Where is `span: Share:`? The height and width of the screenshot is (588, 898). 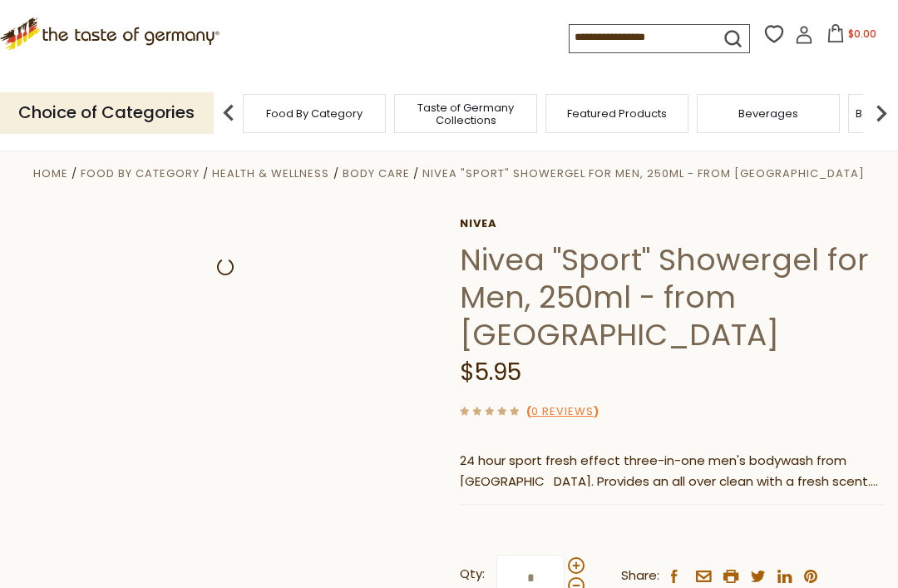
span: Share: is located at coordinates (640, 575).